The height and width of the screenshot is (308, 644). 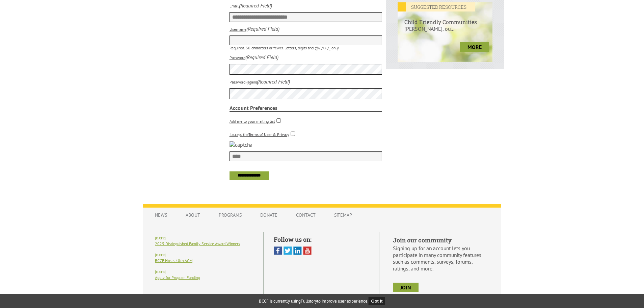 What do you see at coordinates (297, 250) in the screenshot?
I see `img: Linked In` at bounding box center [297, 250].